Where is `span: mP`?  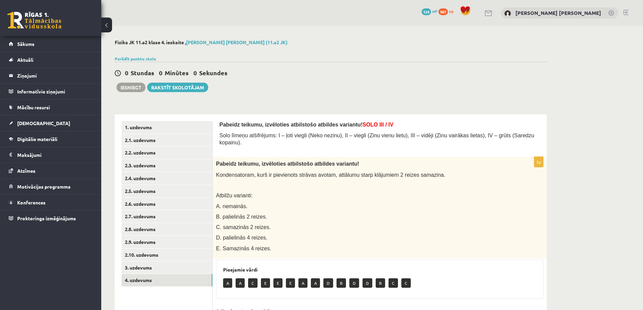 span: mP is located at coordinates (435, 11).